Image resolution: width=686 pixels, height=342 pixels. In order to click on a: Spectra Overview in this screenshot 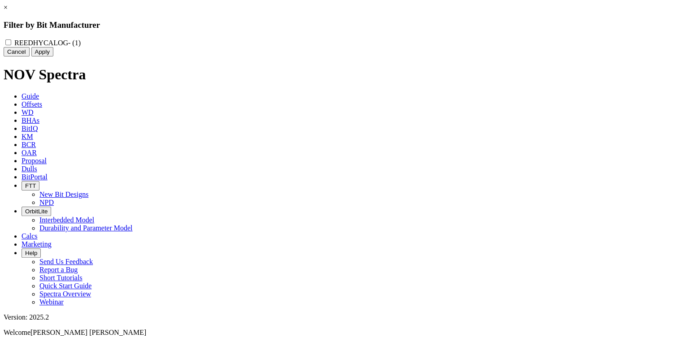, I will do `click(65, 293)`.